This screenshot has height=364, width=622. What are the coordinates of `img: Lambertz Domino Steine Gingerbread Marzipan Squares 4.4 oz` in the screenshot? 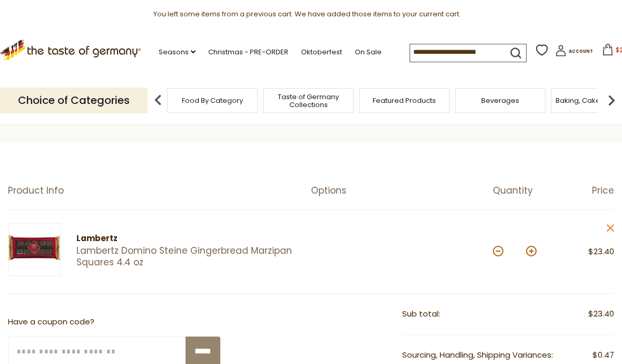 It's located at (34, 250).